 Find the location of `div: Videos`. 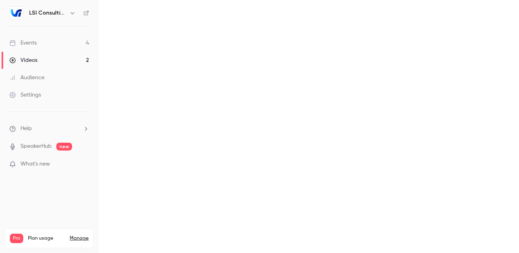

div: Videos is located at coordinates (23, 60).